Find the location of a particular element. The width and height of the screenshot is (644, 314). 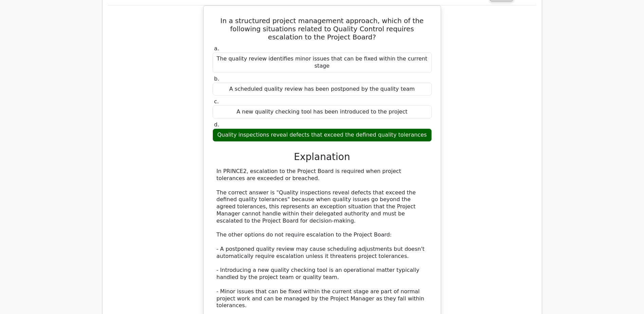

div: A new quality checking tool has been introduced to the project is located at coordinates (322, 112).